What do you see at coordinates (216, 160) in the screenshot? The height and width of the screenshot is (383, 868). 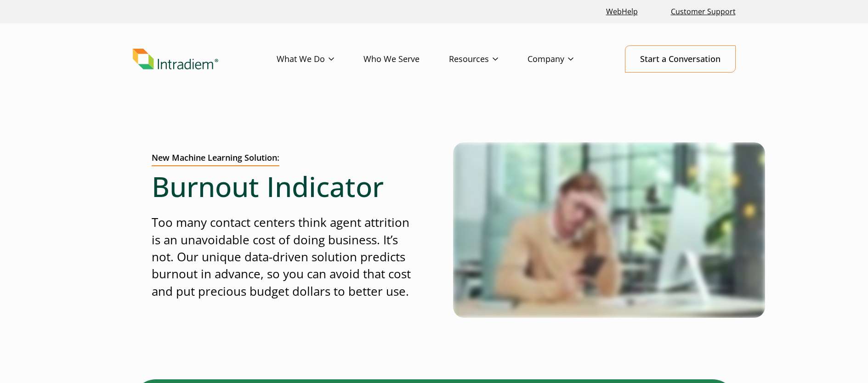 I see `h2: New Machine Learning Solution:` at bounding box center [216, 160].